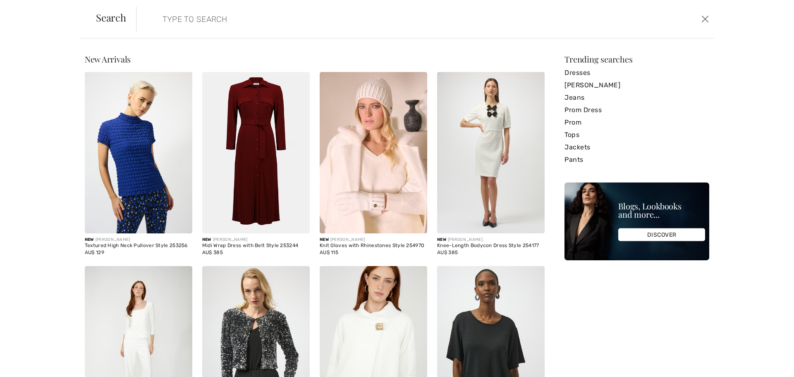  Describe the element at coordinates (360, 19) in the screenshot. I see `input: TYPE TO SEARCH` at that location.